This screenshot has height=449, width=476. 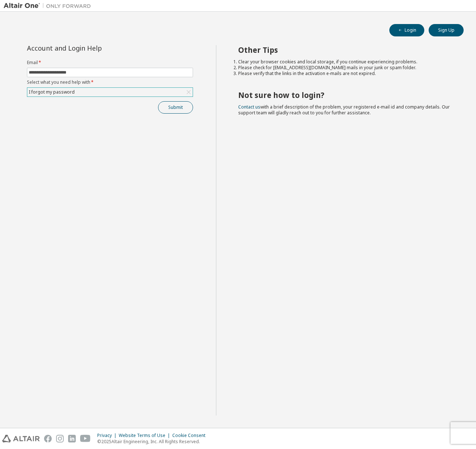 What do you see at coordinates (344, 73) in the screenshot?
I see `li: Please verify that the links in the activation e-mails are not expired.` at bounding box center [344, 73].